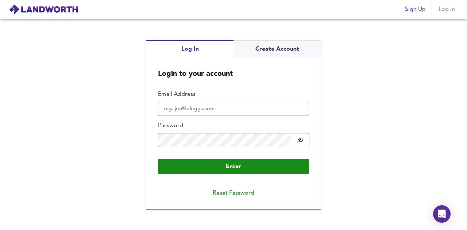  Describe the element at coordinates (190, 49) in the screenshot. I see `button: Log In` at that location.